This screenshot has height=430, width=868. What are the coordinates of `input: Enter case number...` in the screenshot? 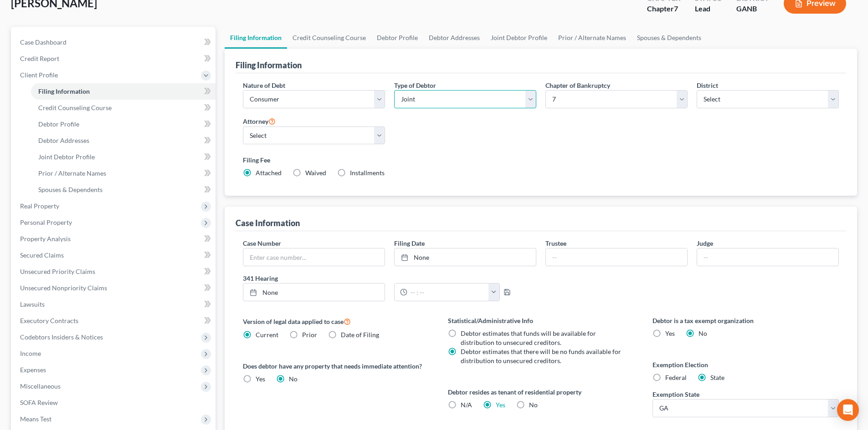 It's located at (314, 257).